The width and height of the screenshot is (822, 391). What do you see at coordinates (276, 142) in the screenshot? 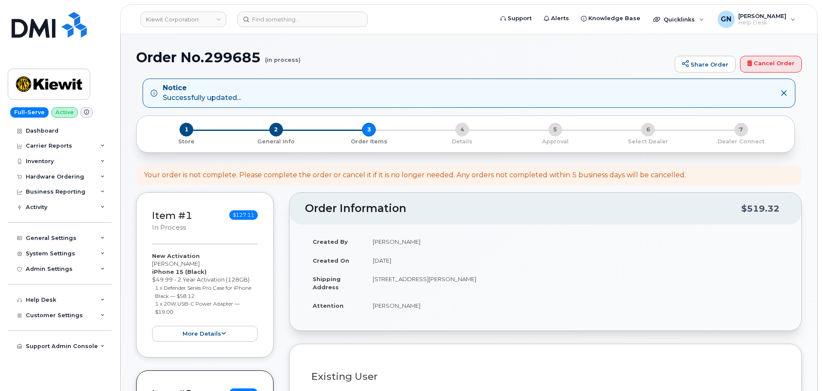
I see `p: General Info` at bounding box center [276, 142].